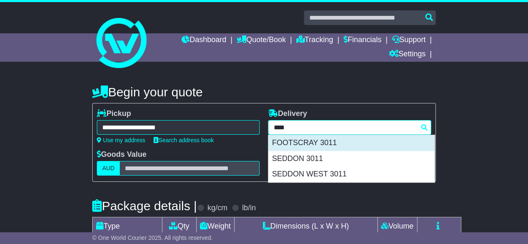  What do you see at coordinates (122, 155) in the screenshot?
I see `label: Goods Value` at bounding box center [122, 155].